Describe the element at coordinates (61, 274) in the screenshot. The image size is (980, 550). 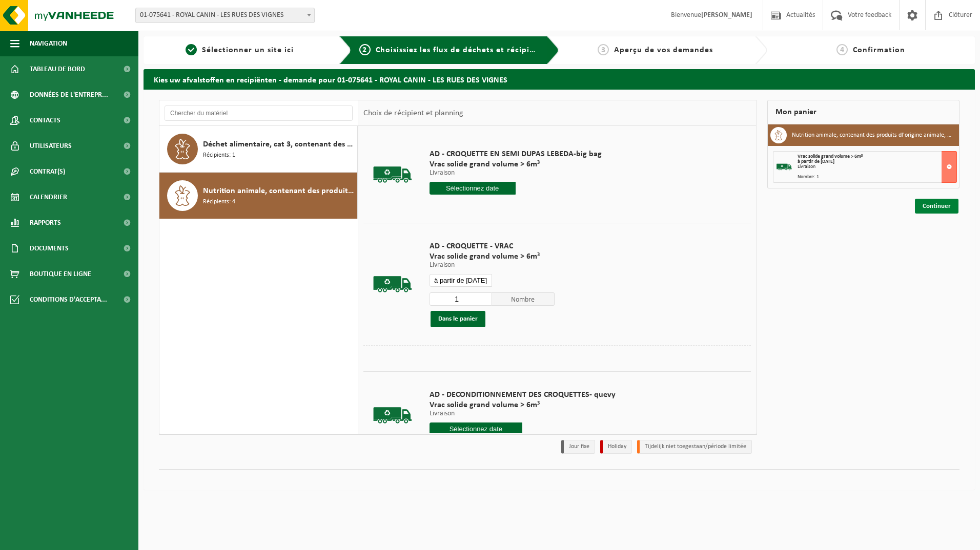
I see `span: Boutique en ligne` at that location.